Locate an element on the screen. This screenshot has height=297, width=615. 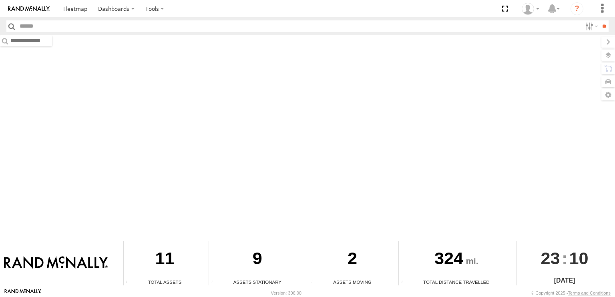
div: © Copyright 2025 - is located at coordinates (570, 293).